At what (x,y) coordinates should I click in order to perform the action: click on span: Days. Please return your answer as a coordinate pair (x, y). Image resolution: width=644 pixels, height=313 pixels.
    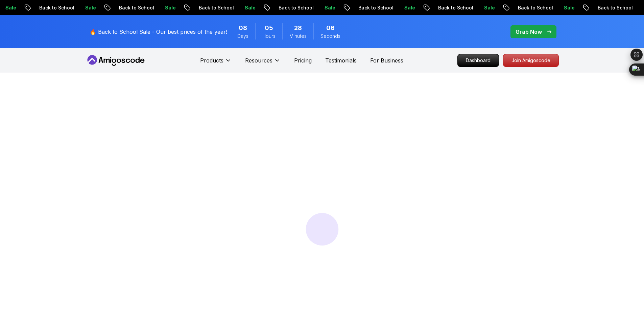
    Looking at the image, I should click on (243, 36).